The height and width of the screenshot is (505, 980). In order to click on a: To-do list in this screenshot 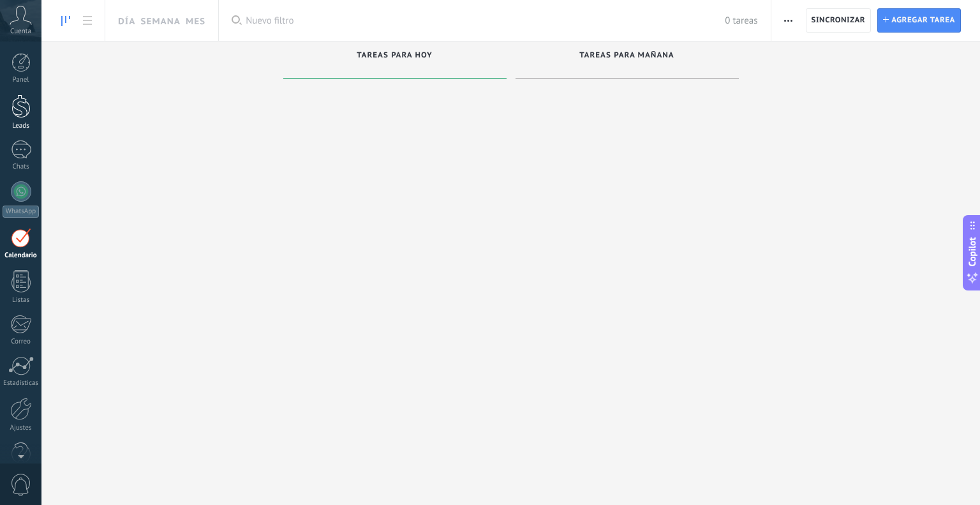, I will do `click(87, 20)`.